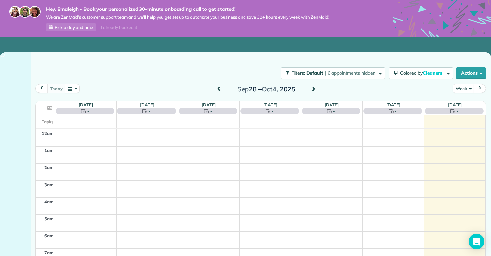 The image size is (491, 256). I want to click on span: 5am, so click(49, 219).